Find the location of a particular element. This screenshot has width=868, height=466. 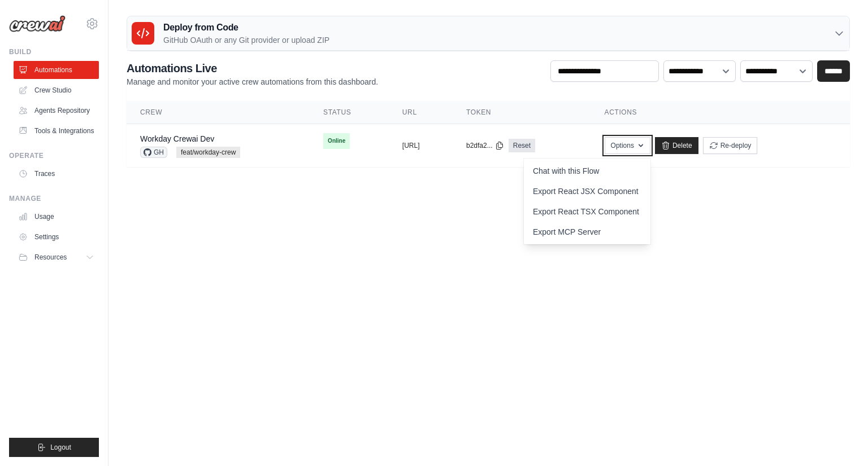

a: Export React TSX Component is located at coordinates (587, 212).